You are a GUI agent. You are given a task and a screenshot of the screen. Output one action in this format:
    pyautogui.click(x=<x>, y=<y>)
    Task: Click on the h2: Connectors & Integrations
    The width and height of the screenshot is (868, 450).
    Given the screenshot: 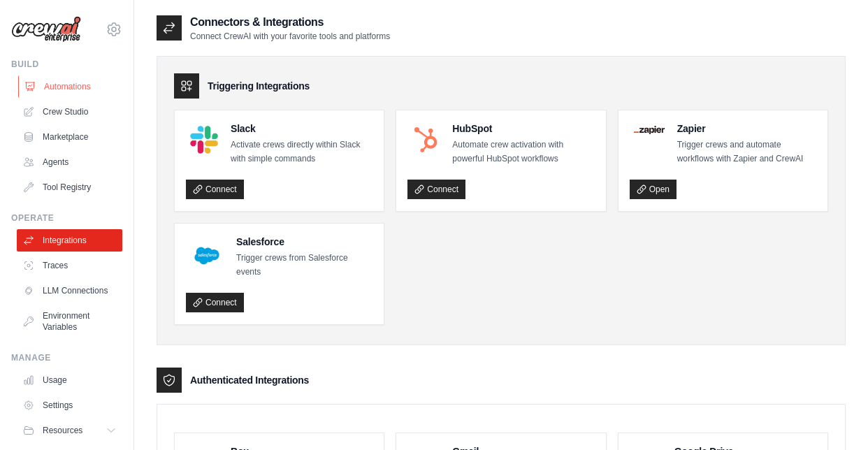 What is the action you would take?
    pyautogui.click(x=290, y=22)
    